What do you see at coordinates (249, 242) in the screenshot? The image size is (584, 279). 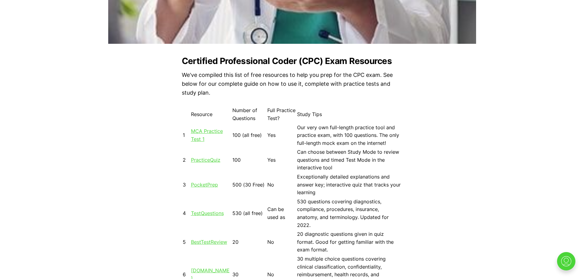 I see `td: 20` at bounding box center [249, 242].